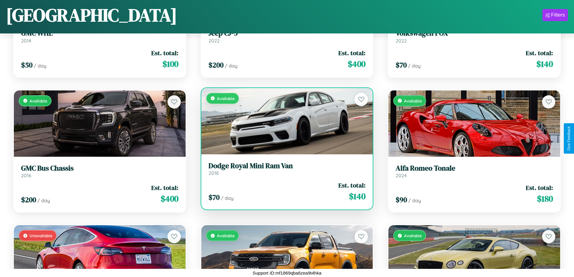 This screenshot has width=574, height=277. Describe the element at coordinates (27, 65) in the screenshot. I see `span: $ 50` at that location.